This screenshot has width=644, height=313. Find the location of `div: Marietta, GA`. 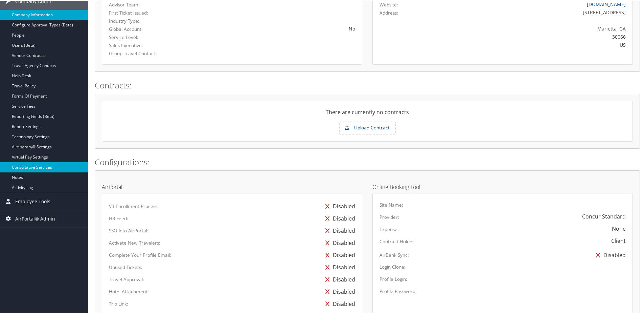

div: Marietta, GA is located at coordinates (535, 28).